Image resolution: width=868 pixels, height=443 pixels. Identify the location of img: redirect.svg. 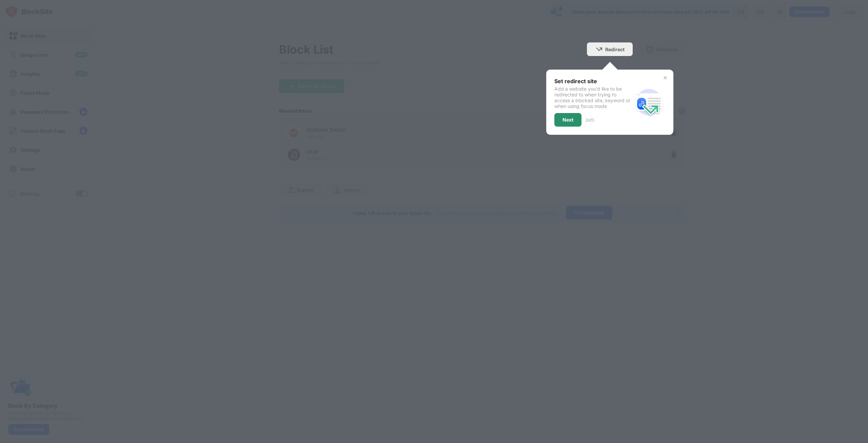
(649, 102).